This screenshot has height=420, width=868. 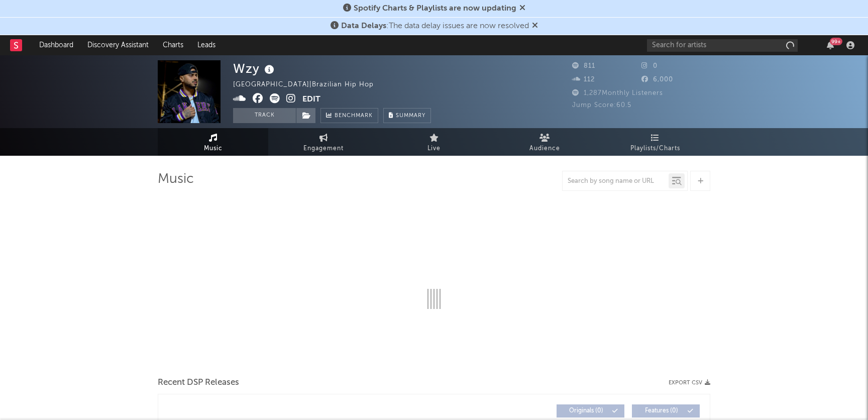 I want to click on a: Dashboard, so click(x=56, y=45).